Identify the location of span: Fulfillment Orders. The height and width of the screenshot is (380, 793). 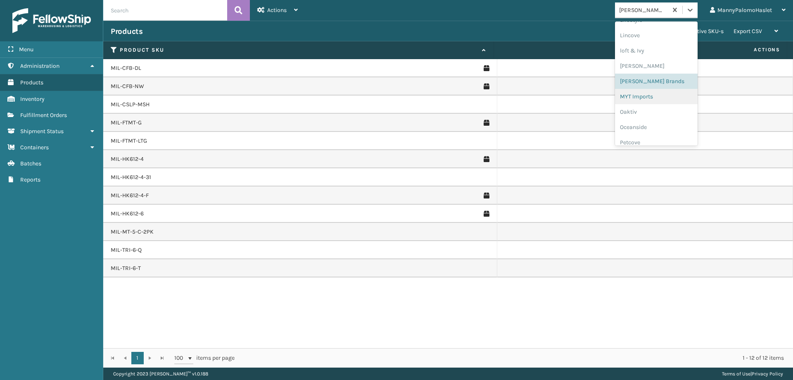
(43, 115).